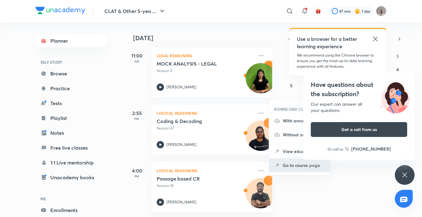 The width and height of the screenshot is (422, 217). What do you see at coordinates (71, 177) in the screenshot?
I see `a: Unacademy books` at bounding box center [71, 177].